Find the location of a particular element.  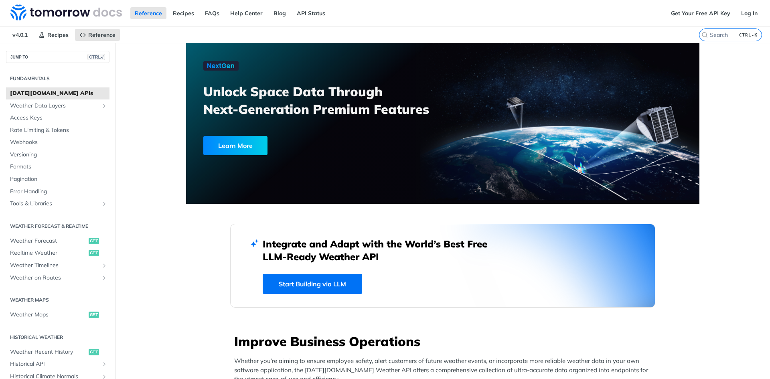

h2: Weather Maps is located at coordinates (58, 300).